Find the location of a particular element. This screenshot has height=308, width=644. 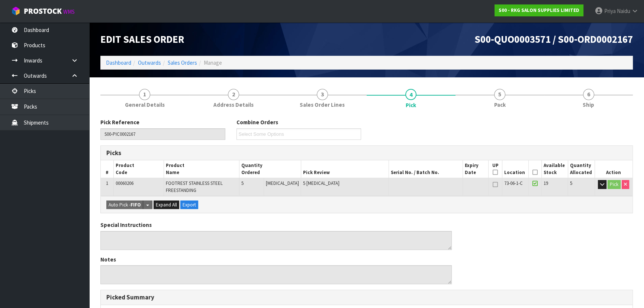

th: Quantity Allocated is located at coordinates (581, 169).